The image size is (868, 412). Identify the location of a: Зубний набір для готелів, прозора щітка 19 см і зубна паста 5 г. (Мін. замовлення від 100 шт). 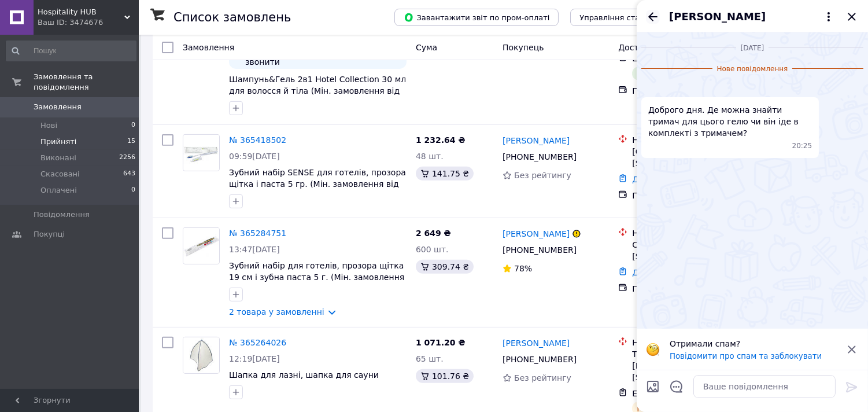
(316, 277).